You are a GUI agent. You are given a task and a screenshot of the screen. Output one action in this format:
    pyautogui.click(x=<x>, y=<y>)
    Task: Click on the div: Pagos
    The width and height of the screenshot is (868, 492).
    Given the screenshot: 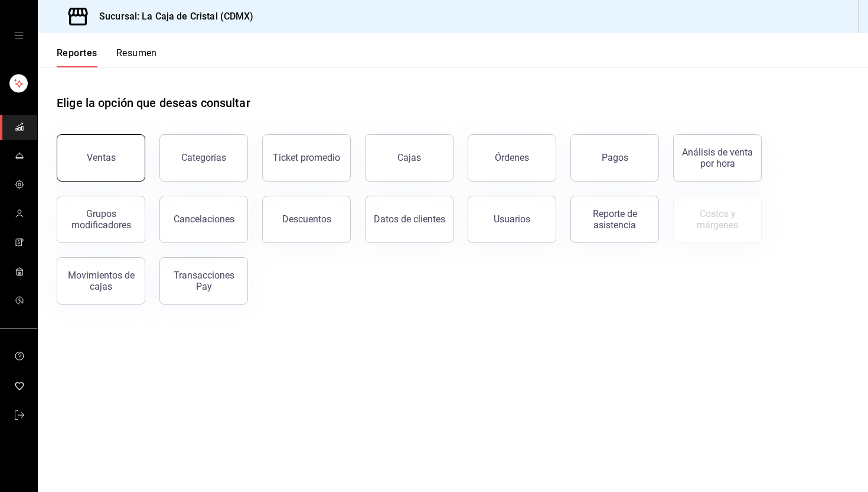 What is the action you would take?
    pyautogui.click(x=615, y=157)
    